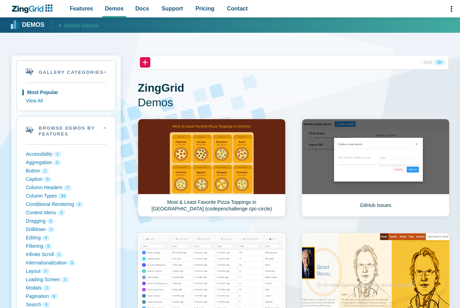 This screenshot has width=460, height=308. I want to click on a: Demos, so click(28, 25).